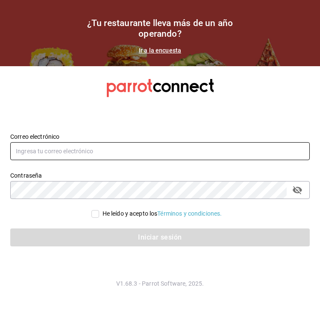 The height and width of the screenshot is (313, 320). Describe the element at coordinates (160, 284) in the screenshot. I see `p: V1.68.3 - Parrot Software, 2025.` at that location.